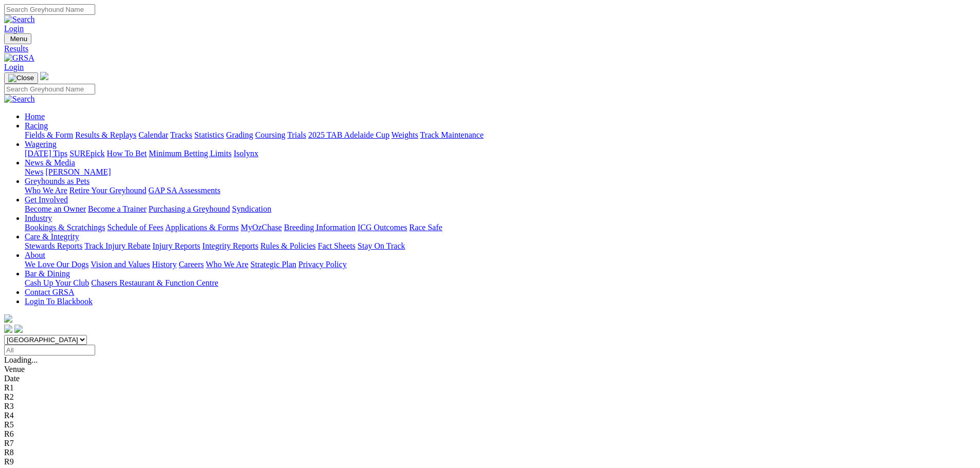 Image resolution: width=980 pixels, height=468 pixels. What do you see at coordinates (49, 135) in the screenshot?
I see `a: Fields & Form` at bounding box center [49, 135].